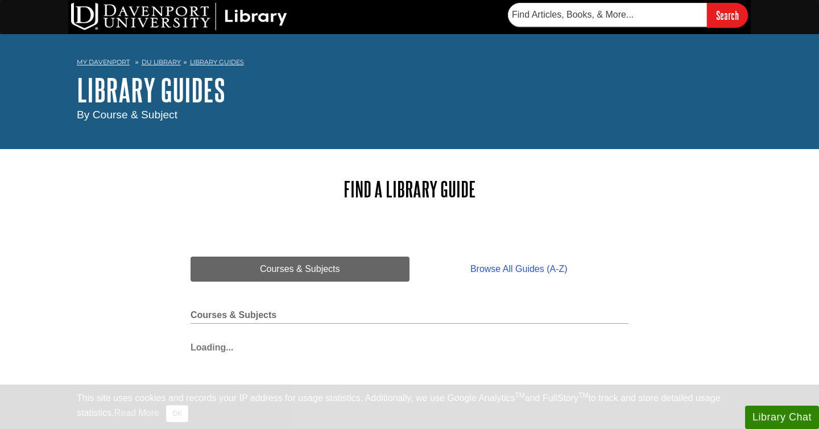 This screenshot has width=819, height=429. I want to click on div: Loading..., so click(410, 345).